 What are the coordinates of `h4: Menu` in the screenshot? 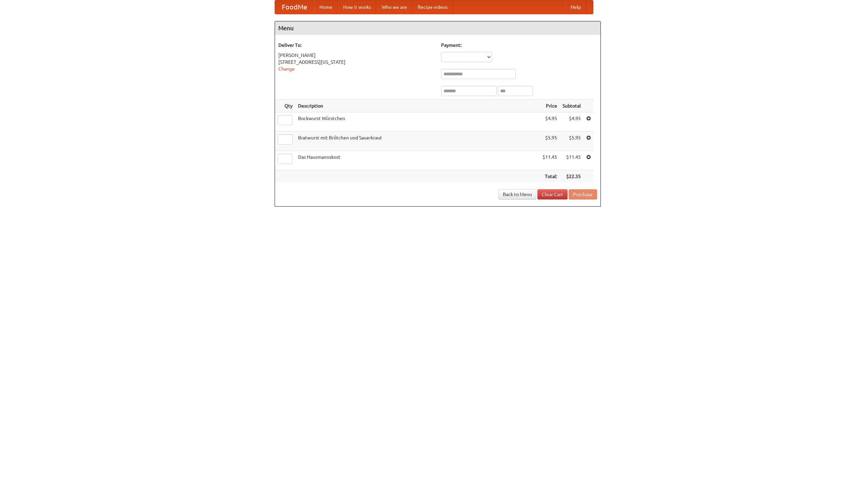 It's located at (438, 28).